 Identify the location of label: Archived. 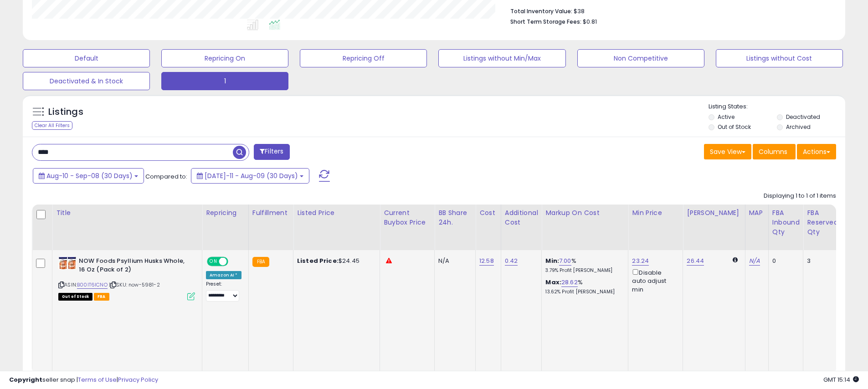
(798, 127).